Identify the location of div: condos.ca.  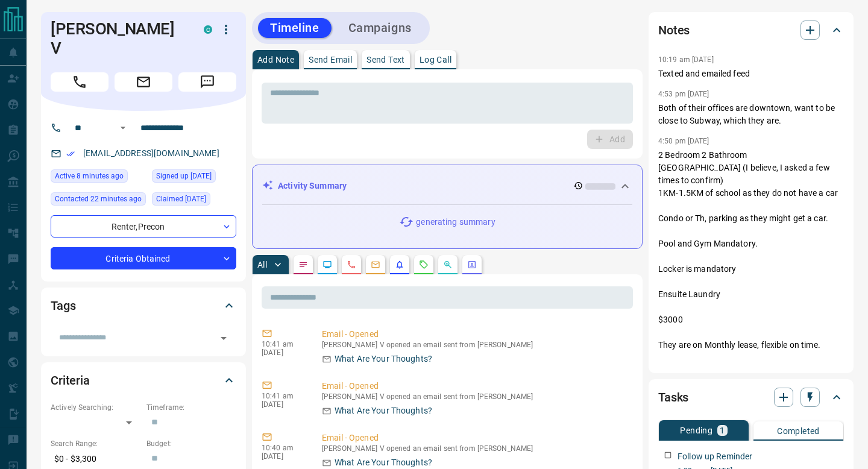
(208, 29).